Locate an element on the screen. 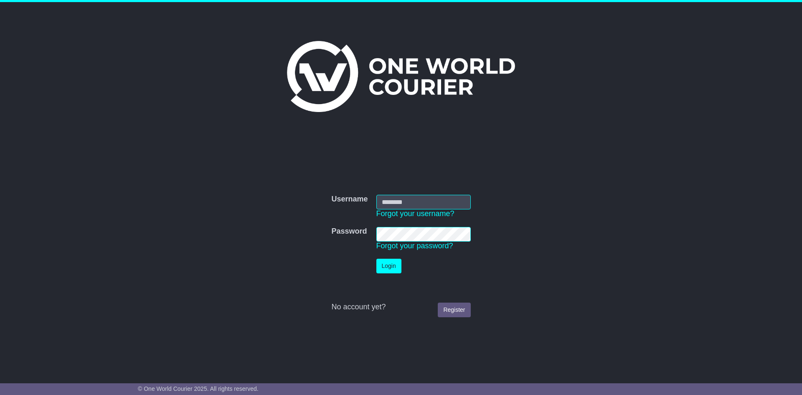 Image resolution: width=802 pixels, height=395 pixels. a: Forgot your password? is located at coordinates (415, 246).